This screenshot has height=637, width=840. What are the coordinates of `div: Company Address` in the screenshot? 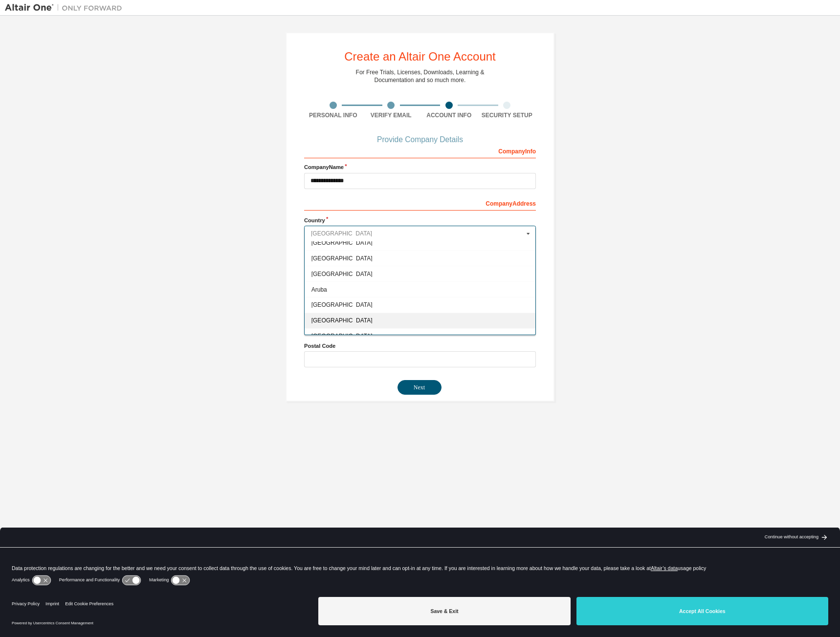 It's located at (420, 203).